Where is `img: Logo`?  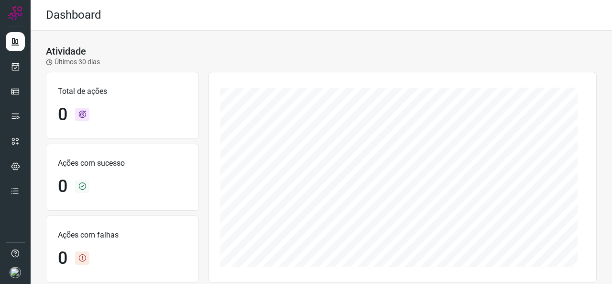
img: Logo is located at coordinates (15, 13).